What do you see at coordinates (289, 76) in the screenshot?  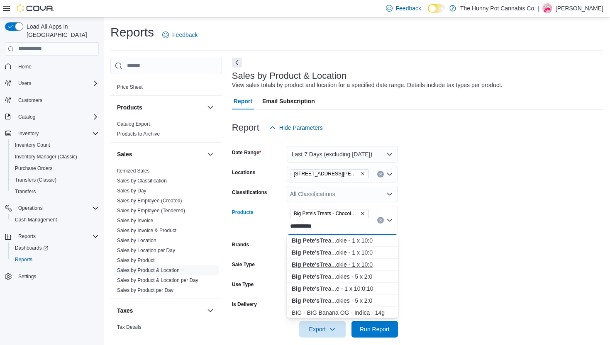 I see `h3: Sales by Product & Location` at bounding box center [289, 76].